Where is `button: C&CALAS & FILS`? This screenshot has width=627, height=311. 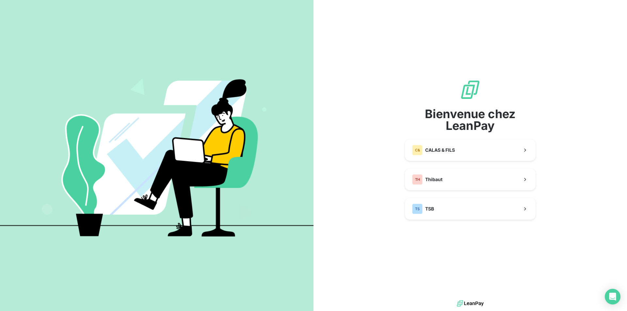
button: C&CALAS & FILS is located at coordinates (470, 150).